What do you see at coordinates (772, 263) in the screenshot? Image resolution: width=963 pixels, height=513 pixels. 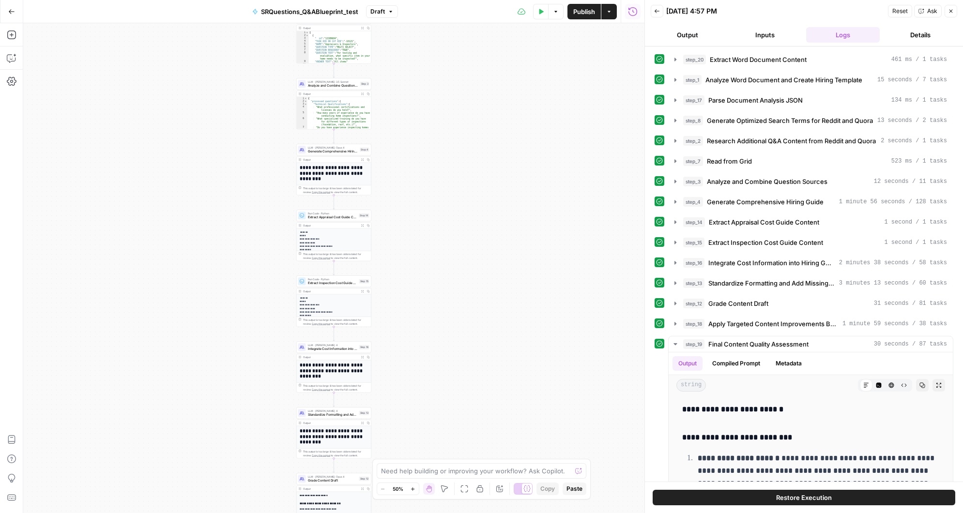 I see `span: Integrate Cost Information into Hiring Guide` at bounding box center [772, 263].